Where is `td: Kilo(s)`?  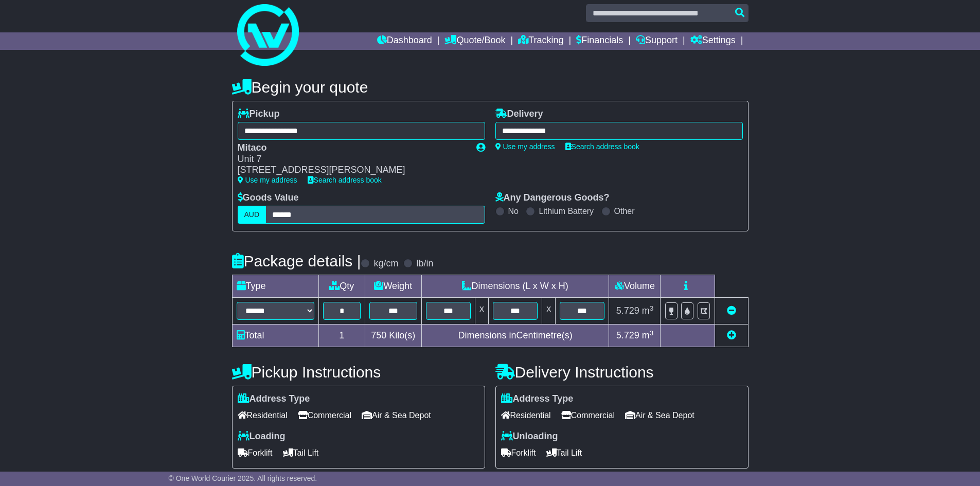
td: Kilo(s) is located at coordinates (393, 336).